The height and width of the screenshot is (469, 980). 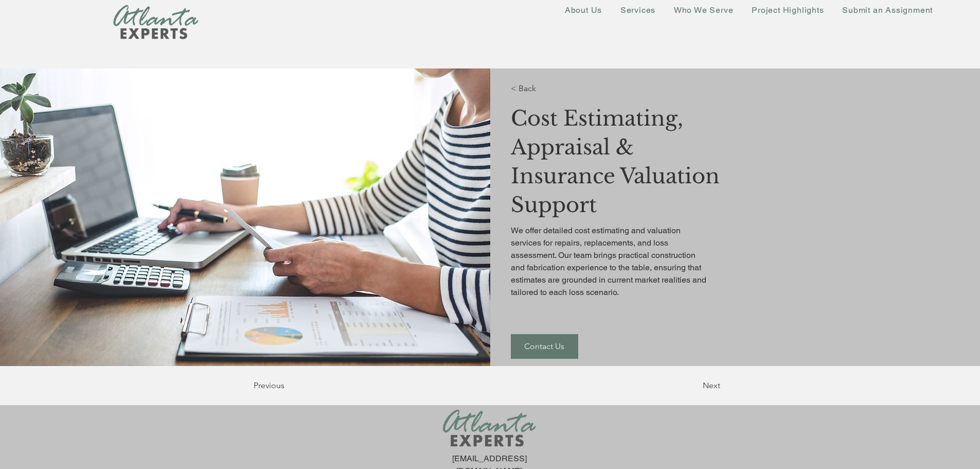 I want to click on span: Submit an Assignment, so click(x=887, y=9).